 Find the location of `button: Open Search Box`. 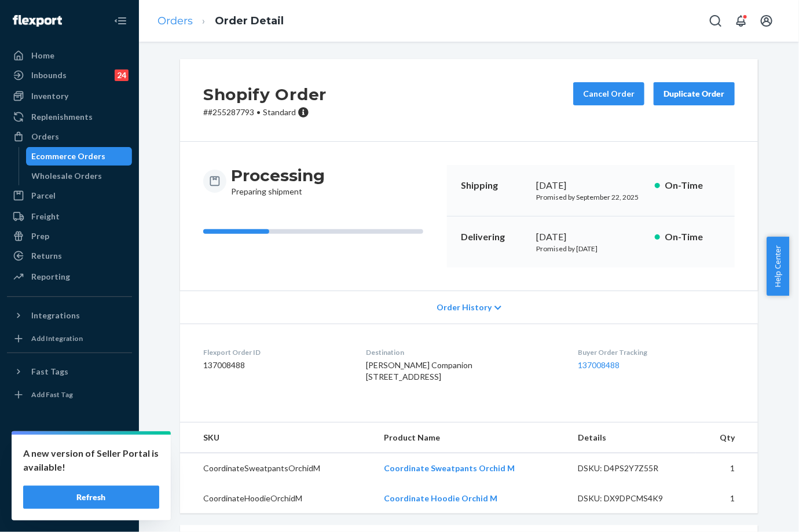

button: Open Search Box is located at coordinates (716, 21).